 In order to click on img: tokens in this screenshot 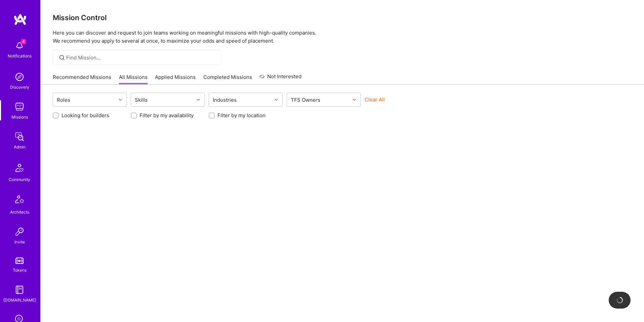, I will do `click(20, 261)`.